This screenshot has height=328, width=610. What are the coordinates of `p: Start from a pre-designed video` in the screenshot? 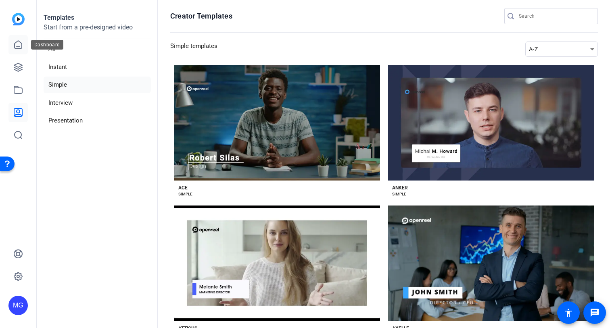 It's located at (97, 31).